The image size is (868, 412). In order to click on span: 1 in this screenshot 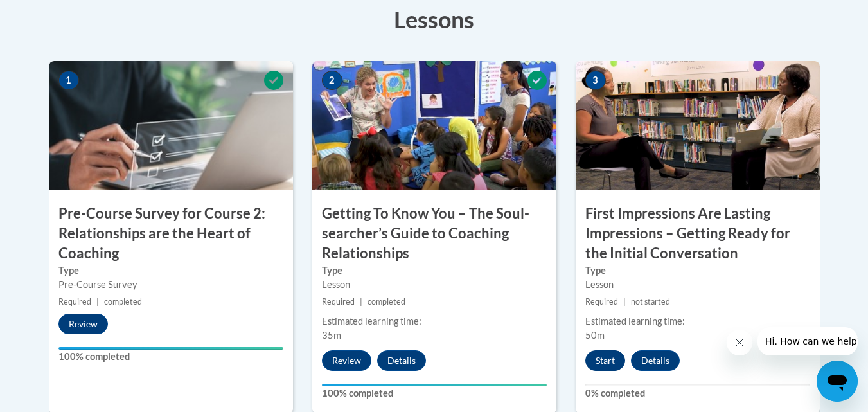, I will do `click(69, 80)`.